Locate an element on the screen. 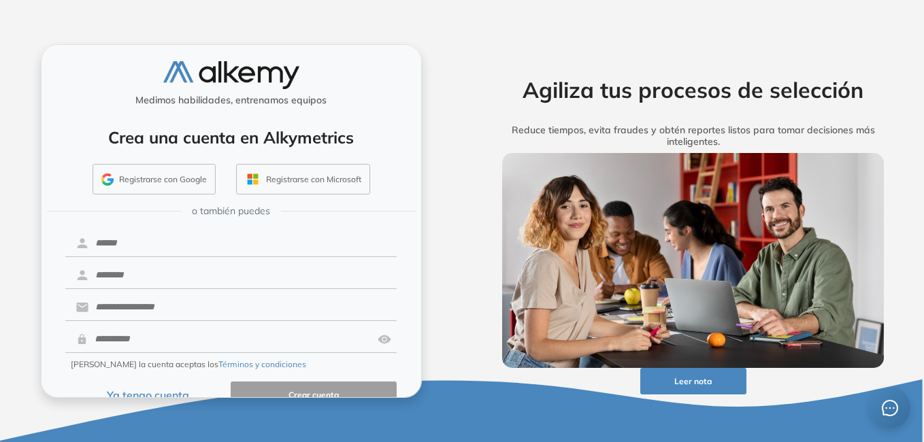 Image resolution: width=924 pixels, height=442 pixels. img: asd is located at coordinates (385, 340).